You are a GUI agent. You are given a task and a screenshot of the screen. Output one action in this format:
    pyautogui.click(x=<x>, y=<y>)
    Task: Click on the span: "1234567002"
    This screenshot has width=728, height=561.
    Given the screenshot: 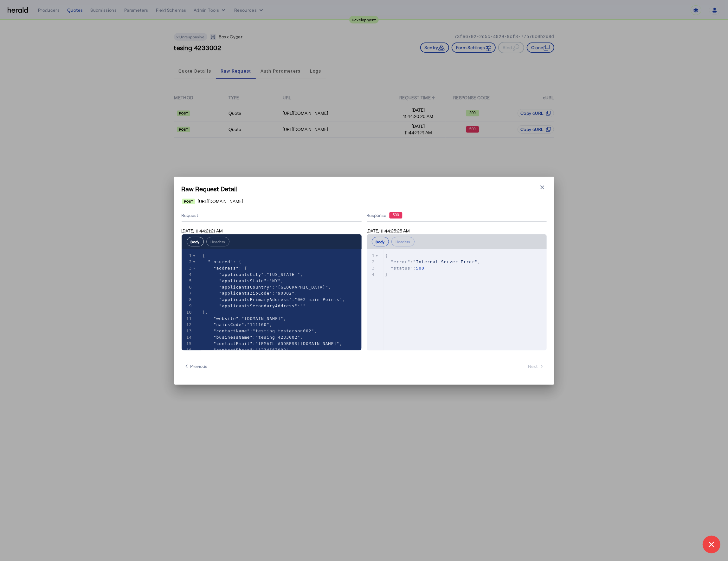 What is the action you would take?
    pyautogui.click(x=272, y=349)
    